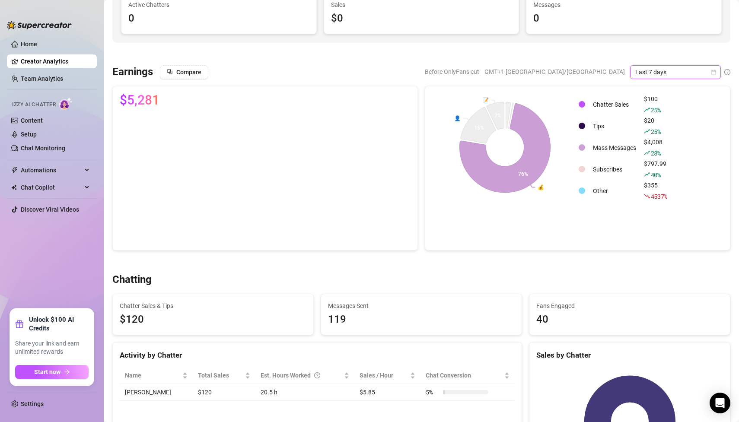 The width and height of the screenshot is (739, 422). Describe the element at coordinates (32, 404) in the screenshot. I see `a: Settings` at that location.